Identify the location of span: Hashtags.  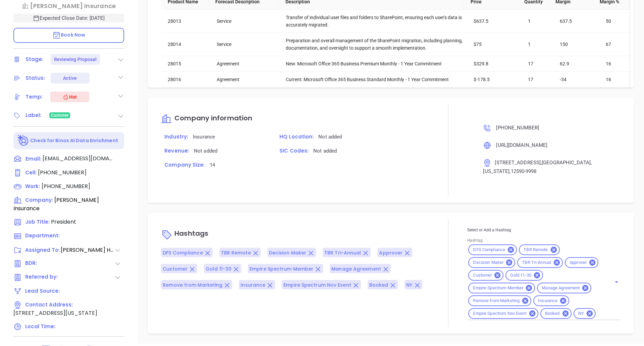
(191, 233).